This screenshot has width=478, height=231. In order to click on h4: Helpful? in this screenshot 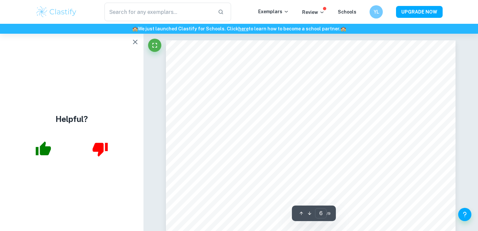, I will do `click(72, 119)`.